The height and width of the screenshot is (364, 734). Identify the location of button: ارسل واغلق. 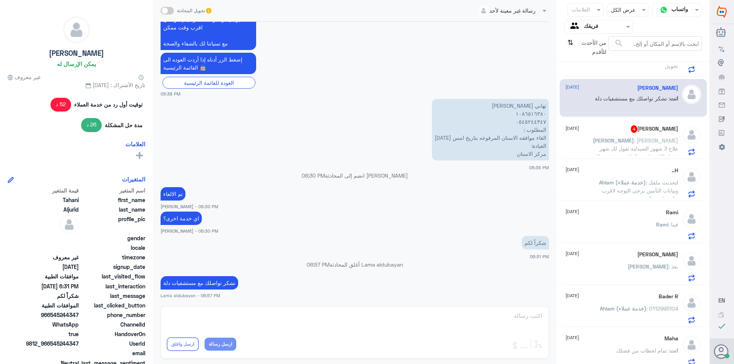
(183, 344).